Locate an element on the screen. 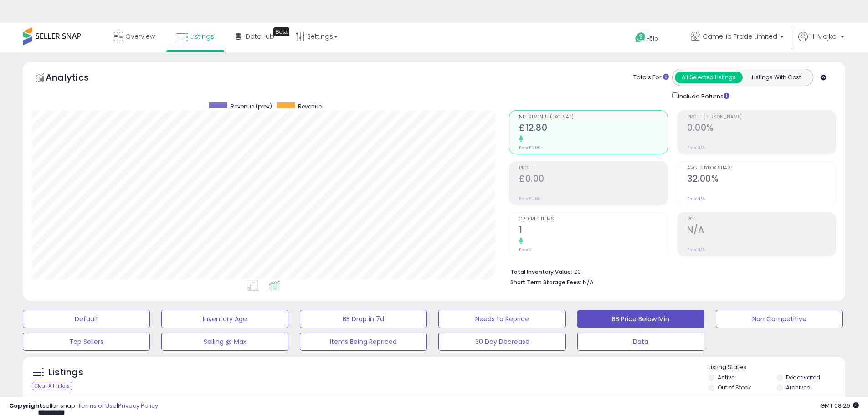 The width and height of the screenshot is (868, 415). button: Listings With Cost is located at coordinates (776, 78).